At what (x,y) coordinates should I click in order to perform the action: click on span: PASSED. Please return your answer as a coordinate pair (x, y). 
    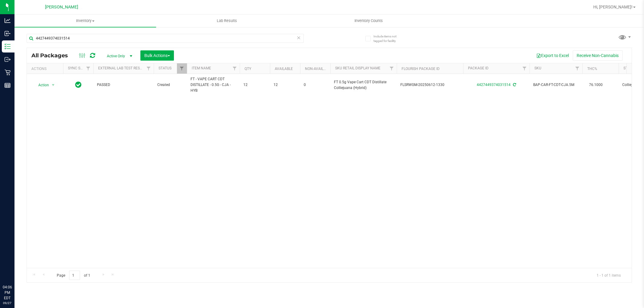
    Looking at the image, I should click on (123, 85).